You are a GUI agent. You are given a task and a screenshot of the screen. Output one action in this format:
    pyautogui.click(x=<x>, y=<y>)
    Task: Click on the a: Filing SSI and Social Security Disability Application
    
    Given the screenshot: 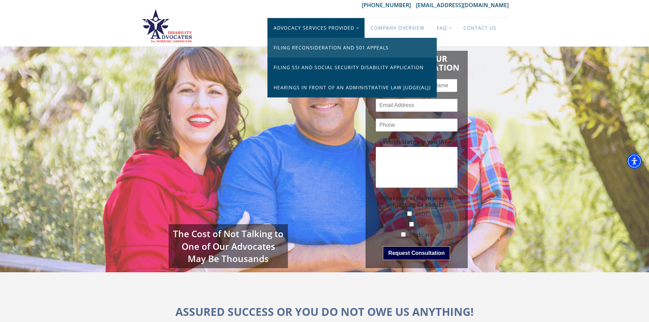 What is the action you would take?
    pyautogui.click(x=352, y=67)
    